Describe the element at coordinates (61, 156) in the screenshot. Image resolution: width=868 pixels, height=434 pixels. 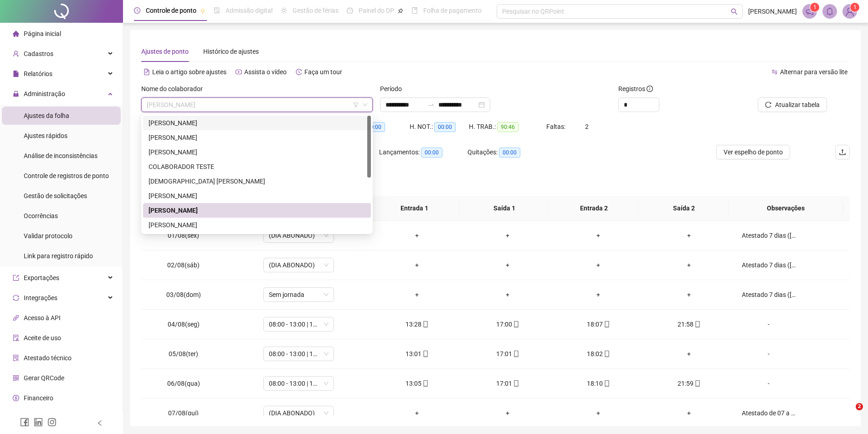
I see `span: Análise de inconsistências` at that location.